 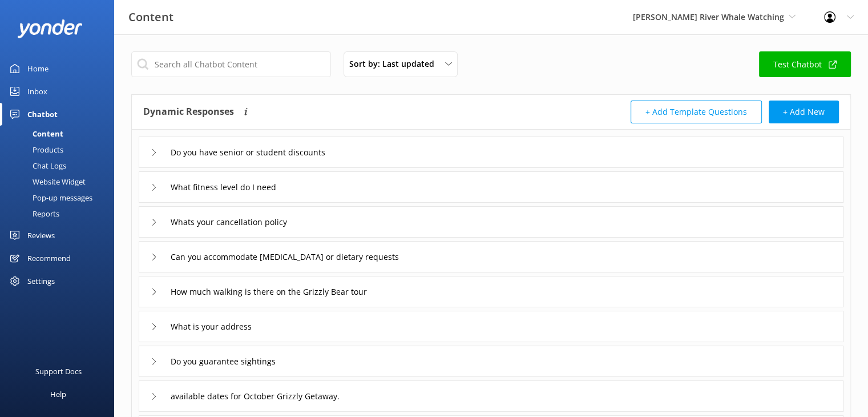 I want to click on a: Website Widget, so click(x=60, y=182).